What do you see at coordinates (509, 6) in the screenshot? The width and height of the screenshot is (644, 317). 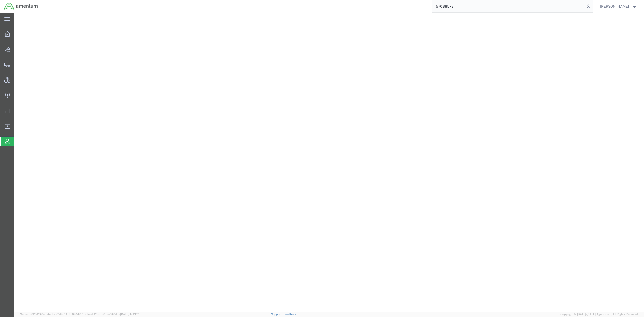 I see `input: Search for shipment number, reference number` at bounding box center [509, 6].